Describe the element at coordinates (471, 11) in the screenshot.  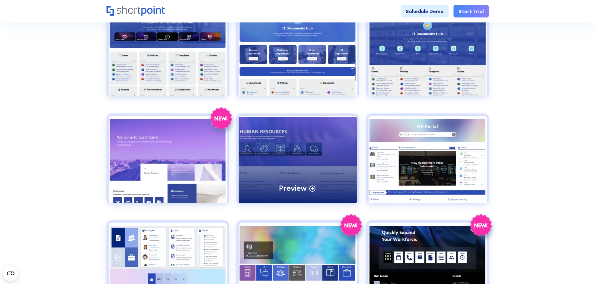
I see `a: Start Trial` at that location.